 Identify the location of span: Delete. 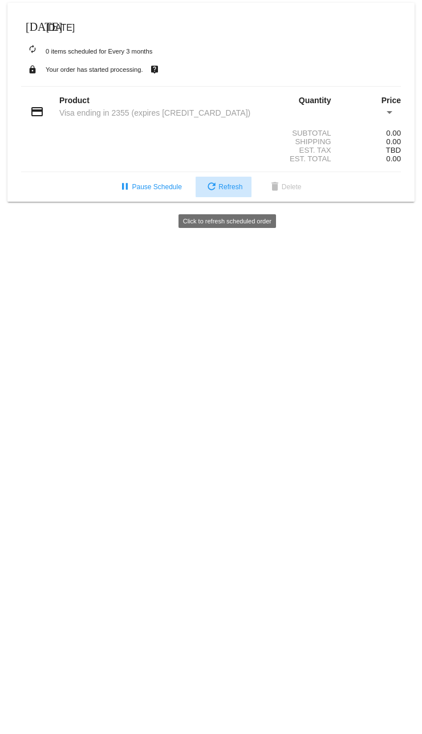
(284, 187).